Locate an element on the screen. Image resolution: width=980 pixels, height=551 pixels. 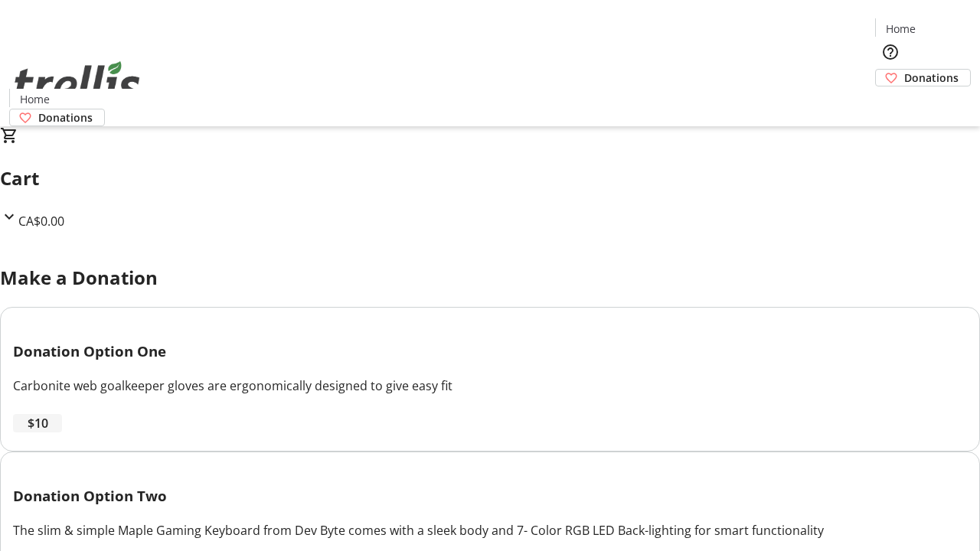
h3: Donation Option One is located at coordinates (490, 351).